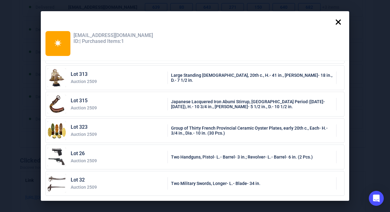 The width and height of the screenshot is (390, 212). I want to click on div: Lot 323, so click(117, 128).